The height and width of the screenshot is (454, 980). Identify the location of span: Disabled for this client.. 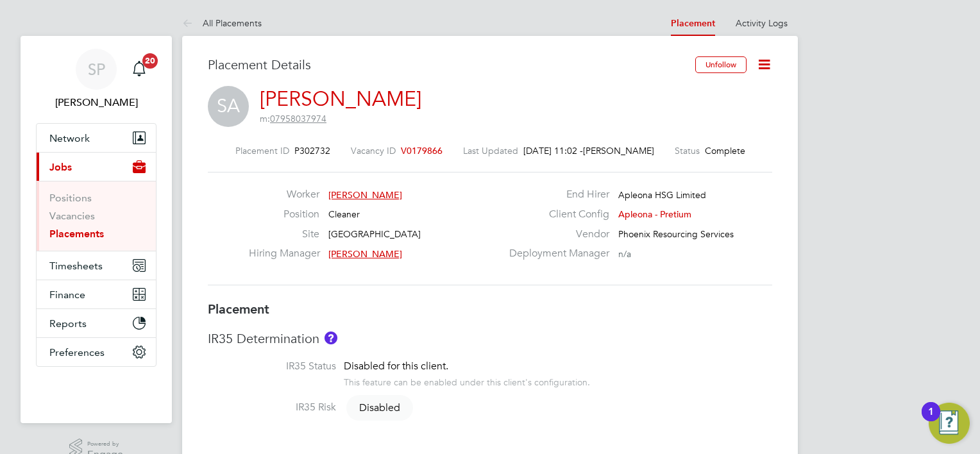
(395, 366).